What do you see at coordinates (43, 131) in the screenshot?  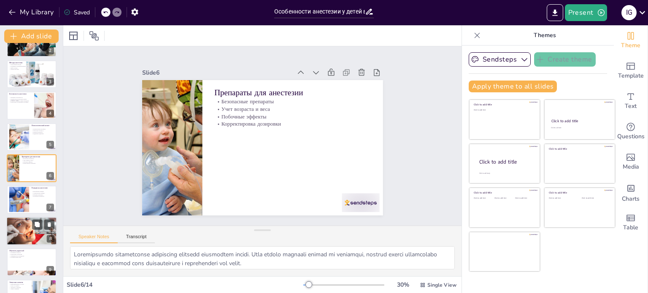 I see `p: Объяснение процесса` at bounding box center [43, 131].